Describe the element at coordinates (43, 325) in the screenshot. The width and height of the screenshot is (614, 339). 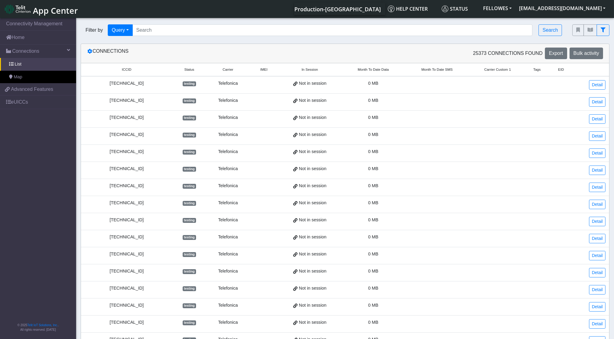
I see `a: Telit IoT Solutions, Inc.` at that location.